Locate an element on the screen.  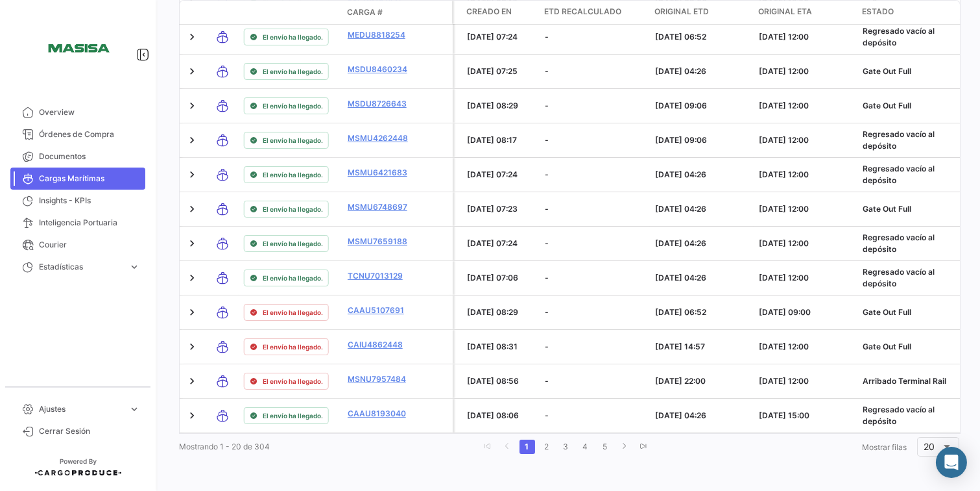
datatable-header-cell: Carga # is located at coordinates (381, 13).